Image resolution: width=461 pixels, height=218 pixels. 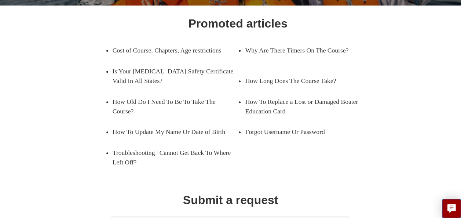 I want to click on h1: Promoted articles, so click(x=238, y=23).